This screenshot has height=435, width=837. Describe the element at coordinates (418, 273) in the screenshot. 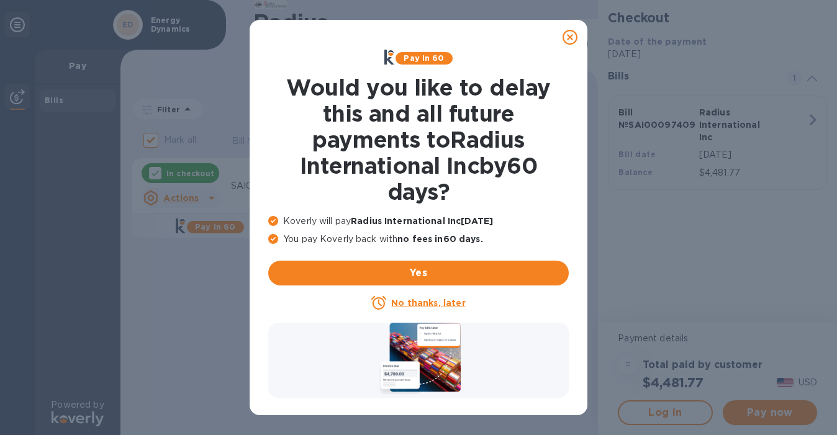

I see `span: Yes` at that location.